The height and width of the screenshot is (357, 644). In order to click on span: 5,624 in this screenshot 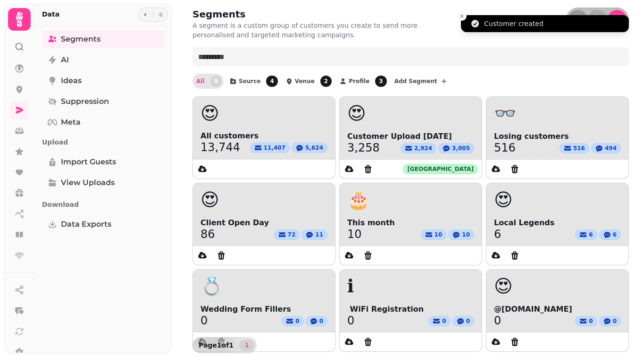, I will do `click(314, 148)`.